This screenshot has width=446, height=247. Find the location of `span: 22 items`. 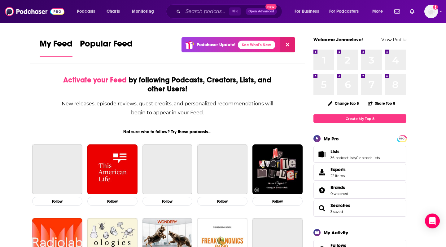

span: 22 items is located at coordinates (338, 175).